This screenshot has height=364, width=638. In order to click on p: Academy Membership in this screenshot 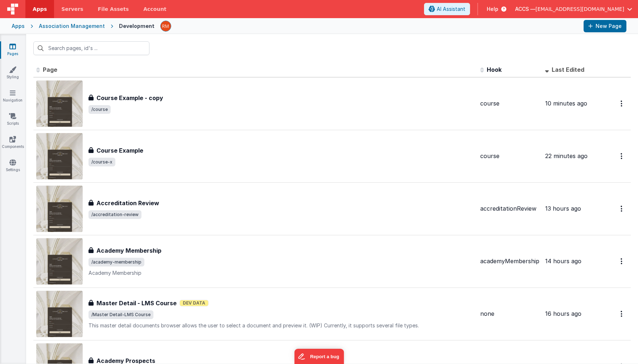, I will do `click(282, 273)`.